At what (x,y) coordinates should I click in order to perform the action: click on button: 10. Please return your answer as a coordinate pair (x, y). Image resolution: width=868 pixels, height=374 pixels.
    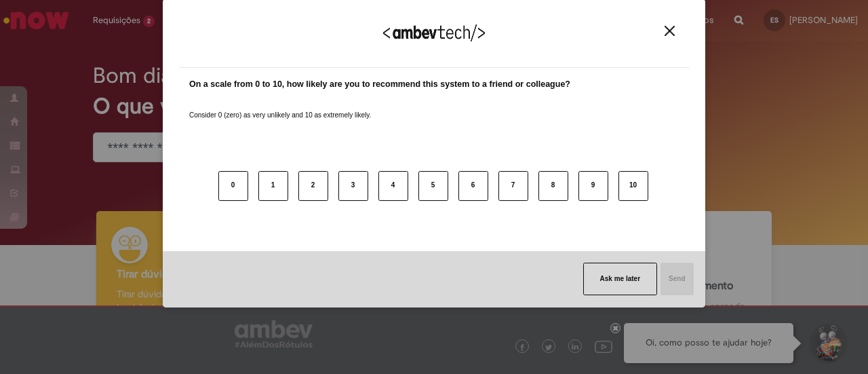
    Looking at the image, I should click on (634, 186).